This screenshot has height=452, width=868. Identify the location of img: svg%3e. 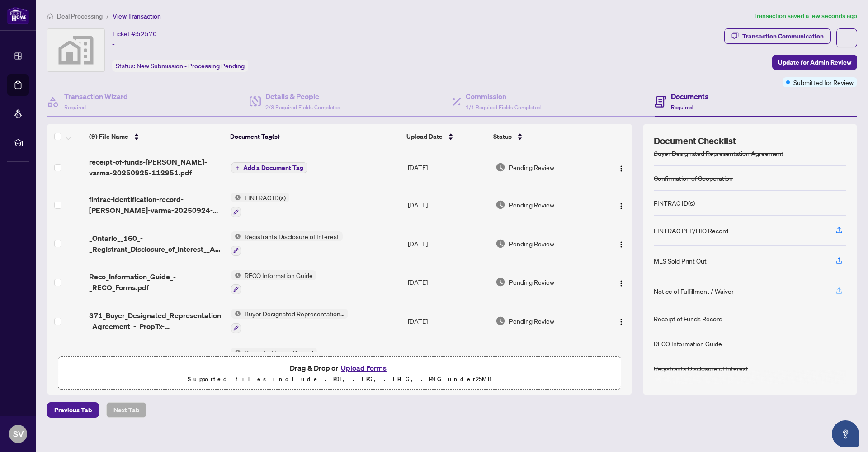
(76, 50).